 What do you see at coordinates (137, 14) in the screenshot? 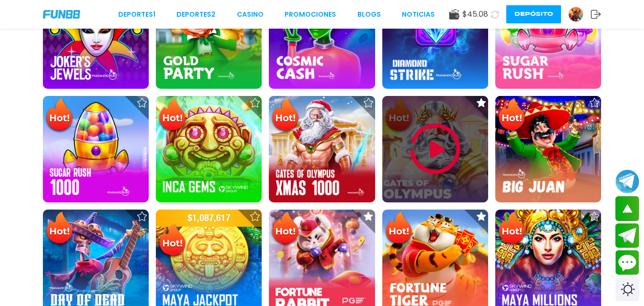
I see `a: Deportes1` at bounding box center [137, 14].